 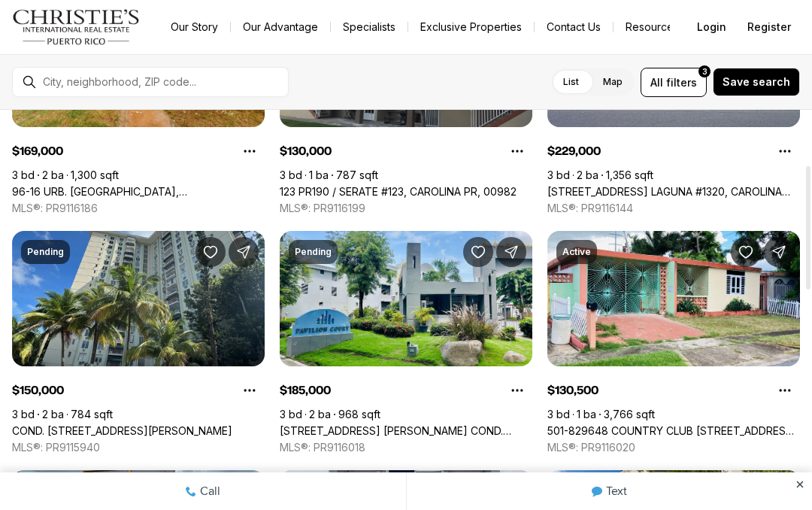 What do you see at coordinates (756, 82) in the screenshot?
I see `span: Save search` at bounding box center [756, 82].